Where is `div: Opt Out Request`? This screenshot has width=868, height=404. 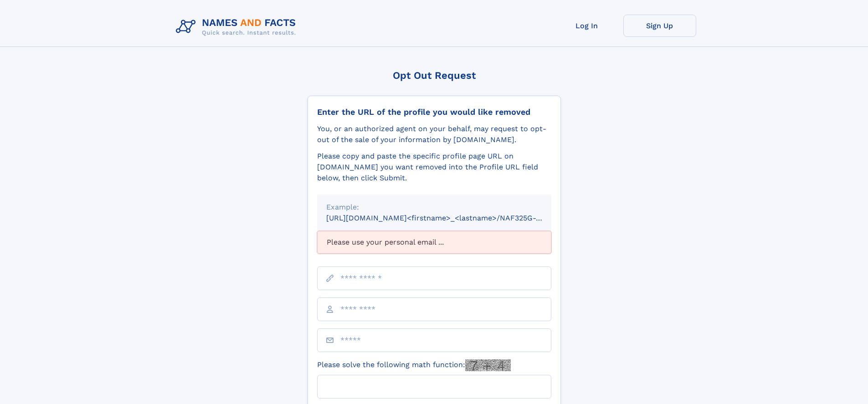 div: Opt Out Request is located at coordinates (434, 75).